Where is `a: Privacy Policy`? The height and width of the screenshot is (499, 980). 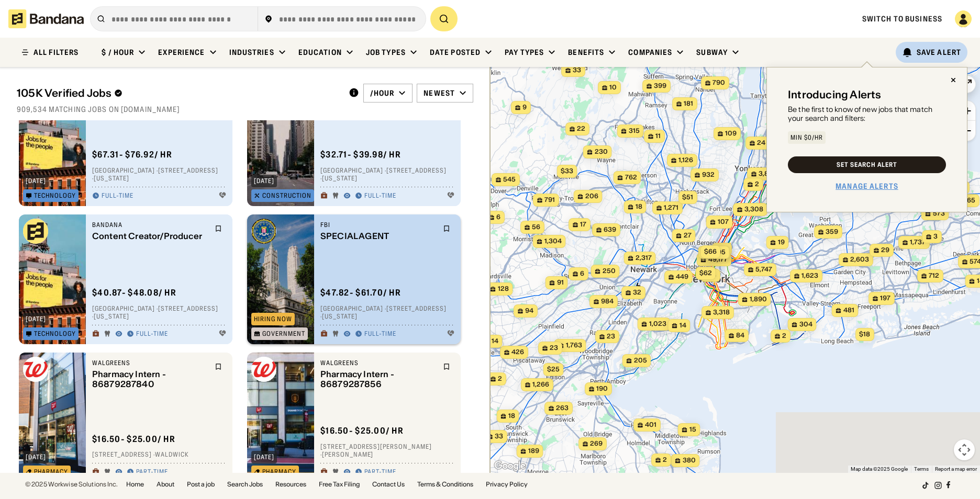
a: Privacy Policy is located at coordinates (506, 485).